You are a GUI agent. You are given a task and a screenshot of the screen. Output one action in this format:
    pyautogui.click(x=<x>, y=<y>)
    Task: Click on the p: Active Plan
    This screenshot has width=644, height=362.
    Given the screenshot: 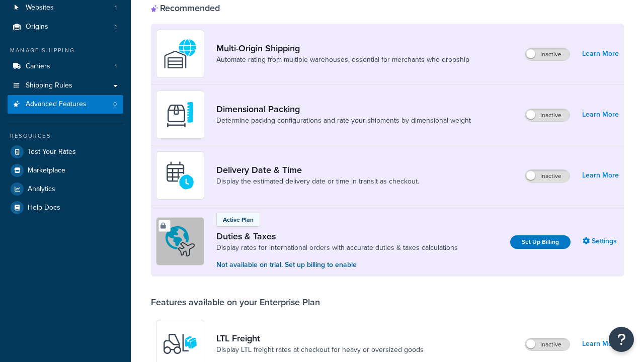 What is the action you would take?
    pyautogui.click(x=238, y=220)
    